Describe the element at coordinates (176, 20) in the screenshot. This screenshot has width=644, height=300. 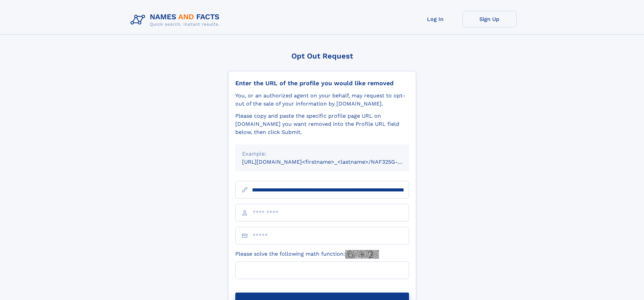
I see `img: Logo Names and Facts` at that location.